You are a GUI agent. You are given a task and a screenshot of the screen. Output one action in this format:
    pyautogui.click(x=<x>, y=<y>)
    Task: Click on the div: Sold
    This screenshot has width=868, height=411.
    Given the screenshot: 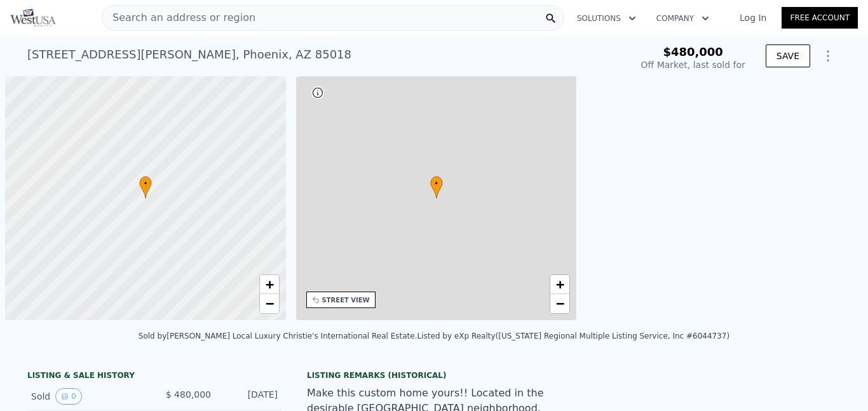 What is the action you would take?
    pyautogui.click(x=88, y=397)
    